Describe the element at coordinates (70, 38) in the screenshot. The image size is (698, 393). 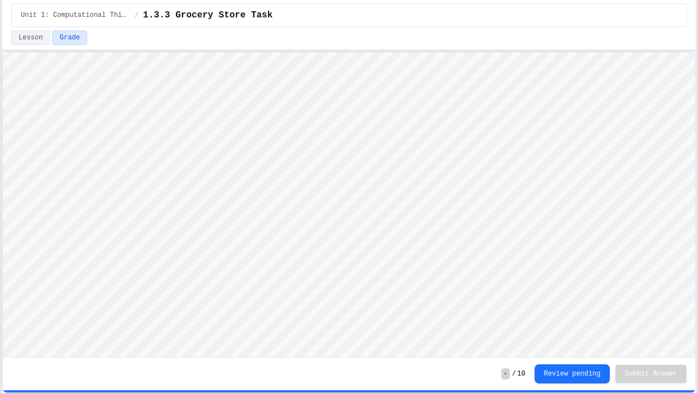
I see `button: Grade` at that location.